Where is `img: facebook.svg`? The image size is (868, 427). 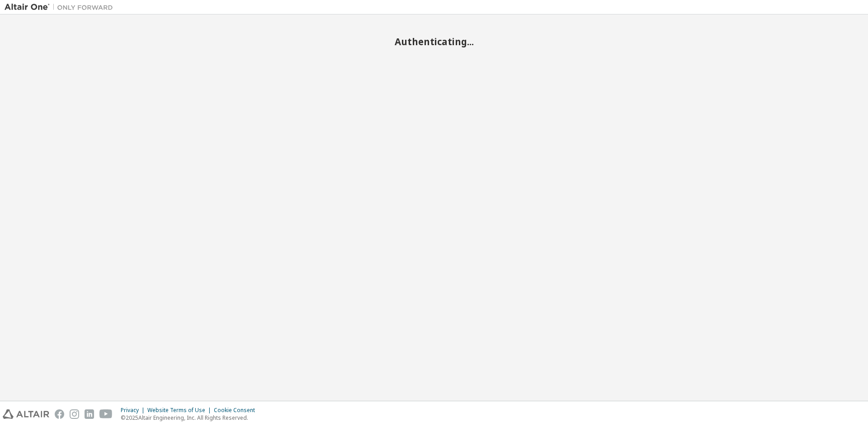 img: facebook.svg is located at coordinates (60, 414).